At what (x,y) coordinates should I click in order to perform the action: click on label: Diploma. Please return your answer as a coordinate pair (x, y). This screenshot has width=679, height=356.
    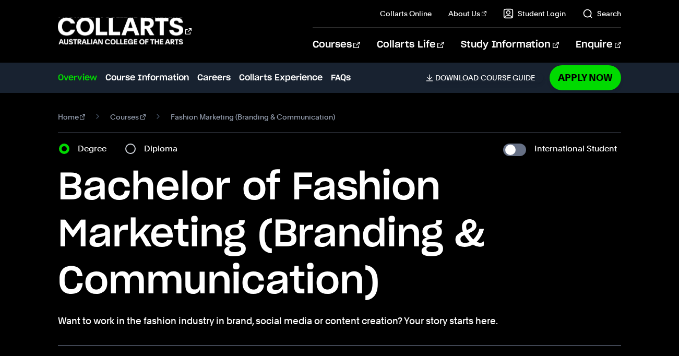
    Looking at the image, I should click on (164, 149).